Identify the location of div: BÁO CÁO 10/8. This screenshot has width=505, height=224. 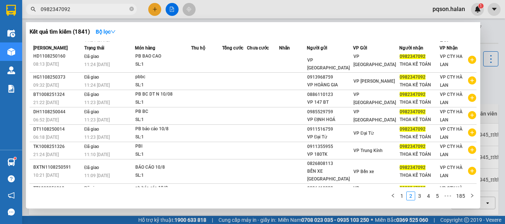
(163, 168).